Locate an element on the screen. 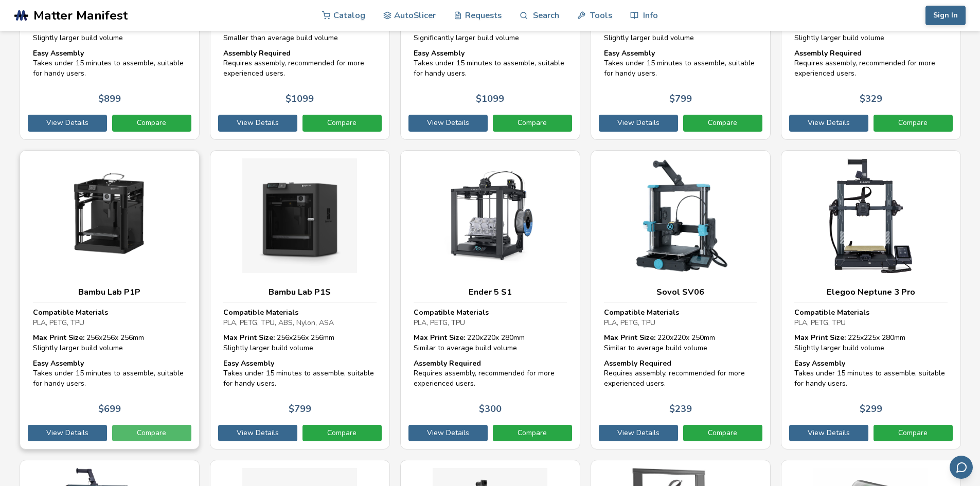 Image resolution: width=980 pixels, height=486 pixels. a: Sovol SV06Compatible MaterialsPLA, PETG, TPUMax Print Size: 220x220x 250mmSimilar to average buil... is located at coordinates (681, 300).